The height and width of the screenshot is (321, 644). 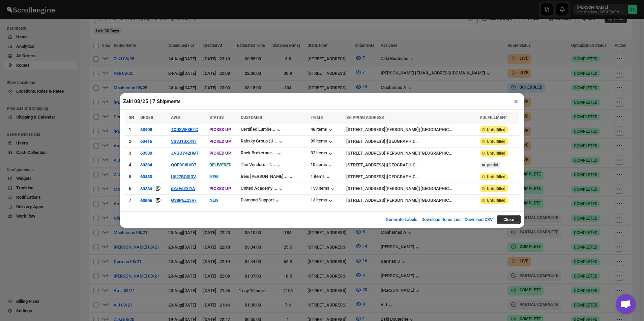 I want to click on div: The Vendors - T..., so click(x=258, y=164).